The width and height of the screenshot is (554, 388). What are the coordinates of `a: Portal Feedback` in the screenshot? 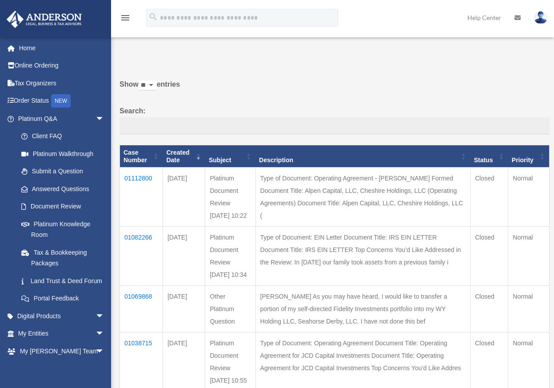 It's located at (63, 298).